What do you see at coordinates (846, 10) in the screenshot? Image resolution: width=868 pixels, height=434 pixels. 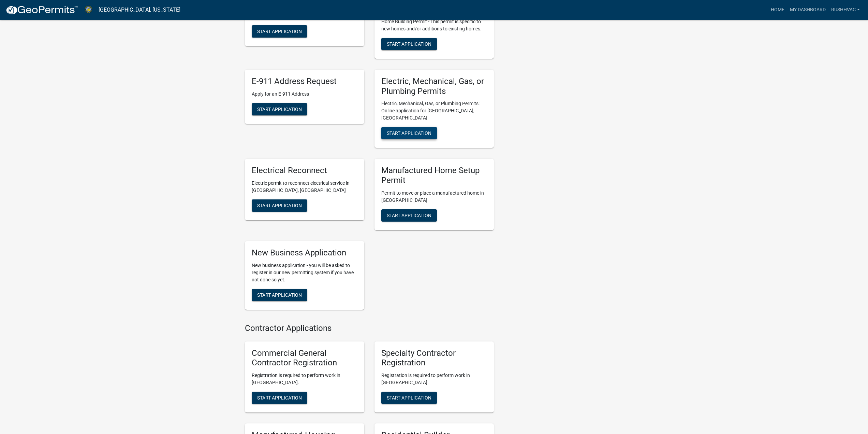 I see `a: Rushhvac` at bounding box center [846, 10].